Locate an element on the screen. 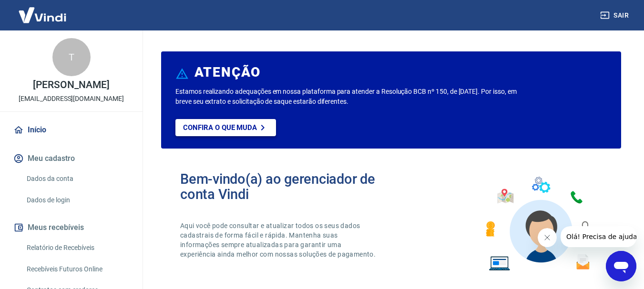 The image size is (644, 289). button: Meu cadastro is located at coordinates (71, 159).